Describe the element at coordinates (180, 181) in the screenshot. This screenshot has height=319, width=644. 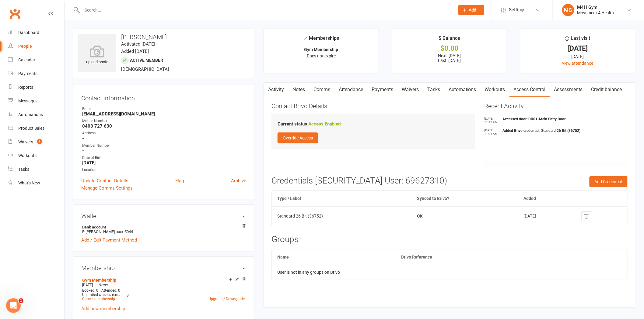
I see `a: Flag` at that location.